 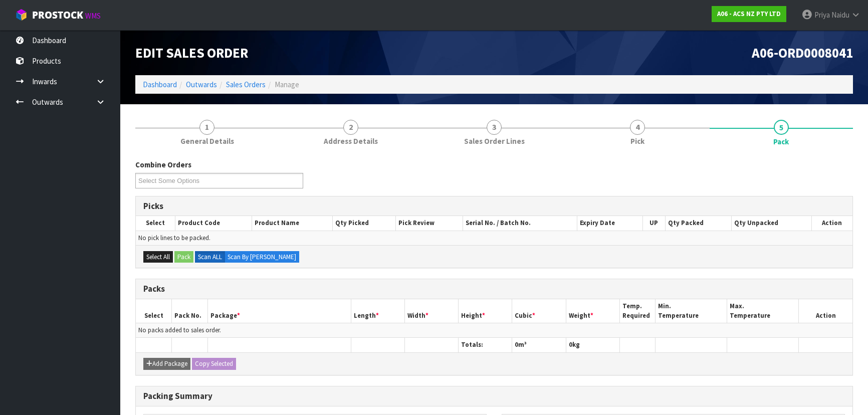 I want to click on span: Sales Order Lines, so click(x=494, y=141).